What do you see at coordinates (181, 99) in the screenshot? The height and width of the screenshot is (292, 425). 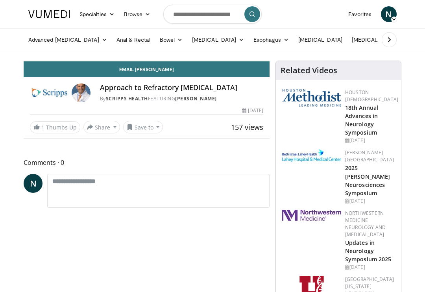 I see `div: By FEATURING` at bounding box center [181, 99].